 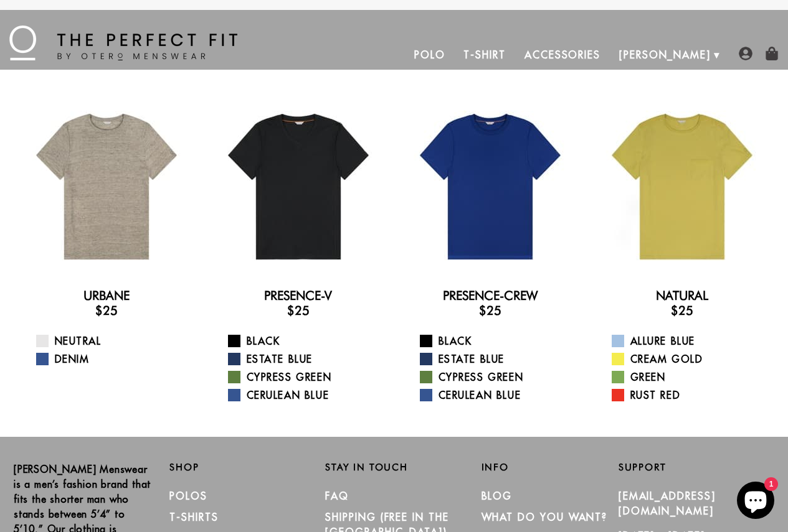 What do you see at coordinates (490, 296) in the screenshot?
I see `a: Presence-Crew` at bounding box center [490, 296].